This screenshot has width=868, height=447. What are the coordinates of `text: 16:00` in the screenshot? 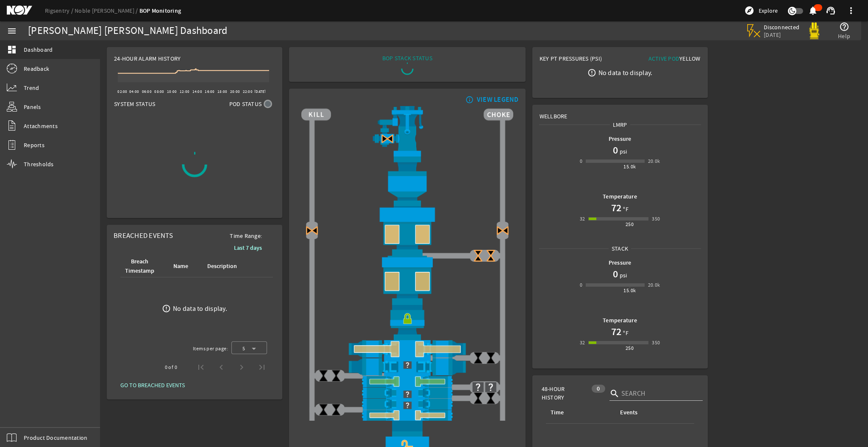 It's located at (209, 92).